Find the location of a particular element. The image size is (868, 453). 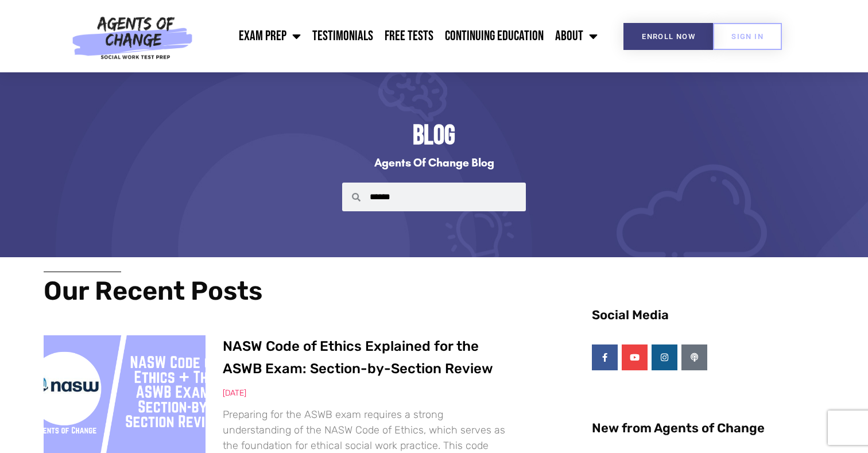

a: Continuing Education is located at coordinates (494, 36).